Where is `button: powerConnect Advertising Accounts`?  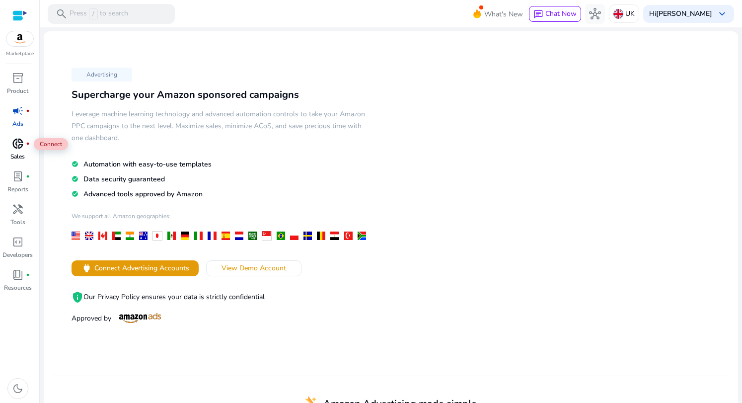 button: powerConnect Advertising Accounts is located at coordinates (135, 268).